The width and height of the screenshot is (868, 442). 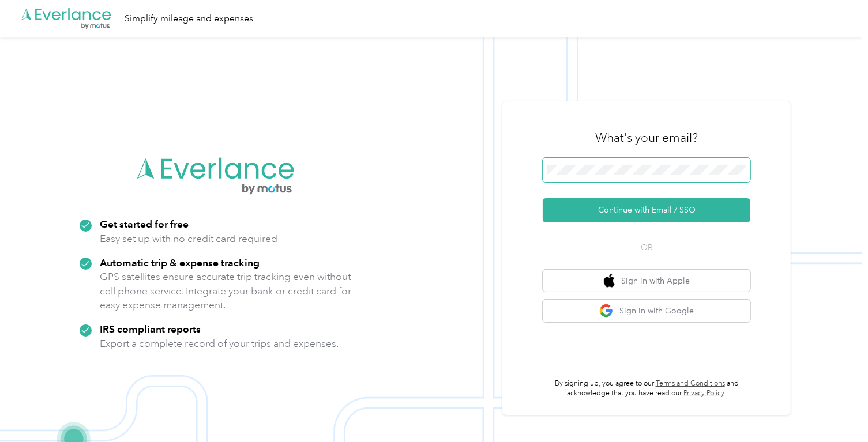 I want to click on div: Simplify mileage and expenses, so click(x=188, y=18).